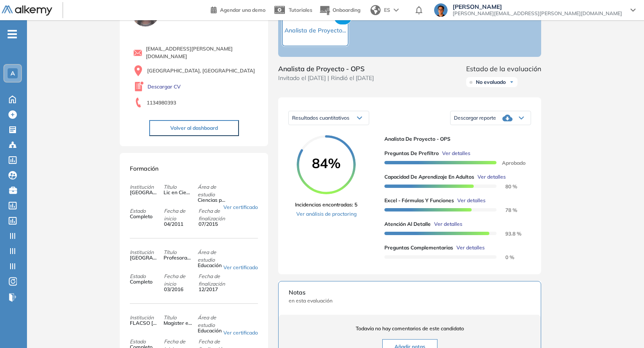  I want to click on span: 80 %, so click(506, 186).